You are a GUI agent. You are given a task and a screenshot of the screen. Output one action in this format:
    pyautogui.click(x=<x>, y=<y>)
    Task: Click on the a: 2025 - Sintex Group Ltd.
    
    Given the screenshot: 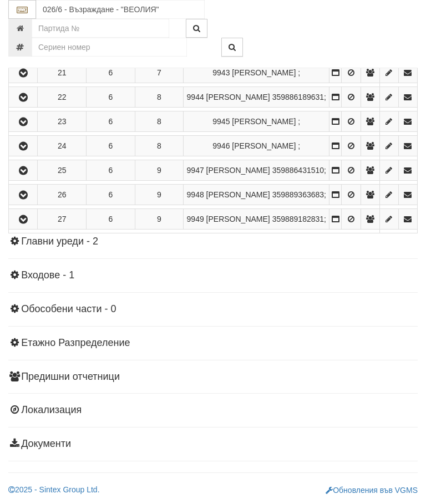 What is the action you would take?
    pyautogui.click(x=54, y=489)
    